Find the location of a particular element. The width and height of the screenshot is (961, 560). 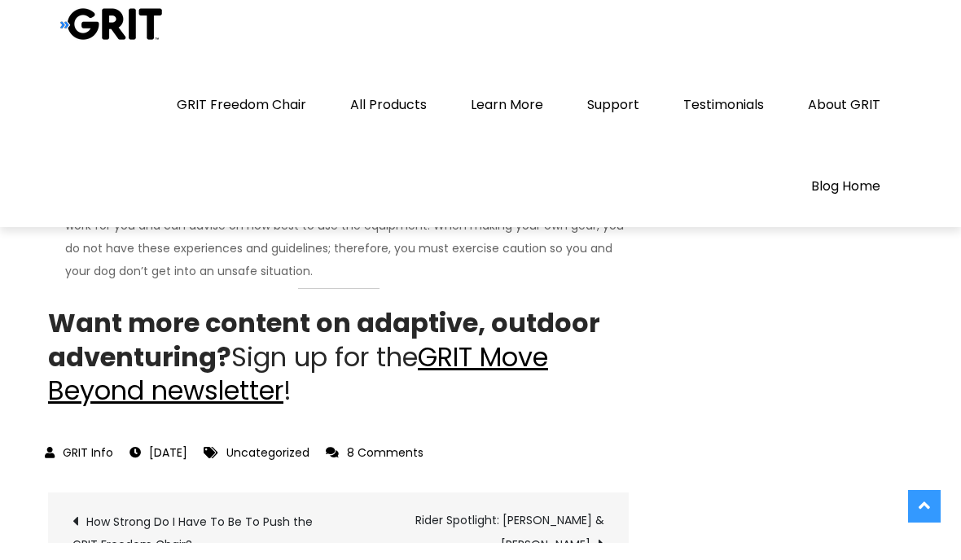

nav: Primary Menu is located at coordinates (480, 163).